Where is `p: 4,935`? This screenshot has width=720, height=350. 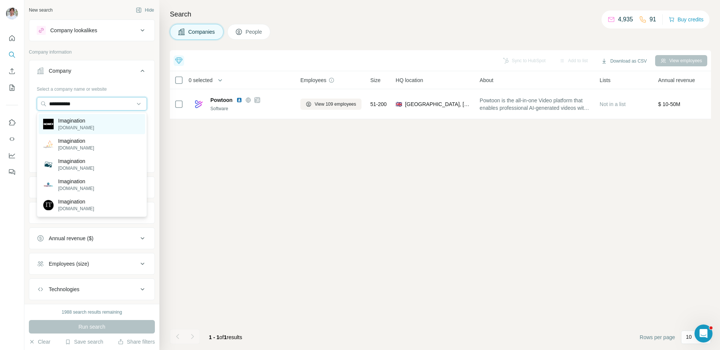
p: 4,935 is located at coordinates (625, 19).